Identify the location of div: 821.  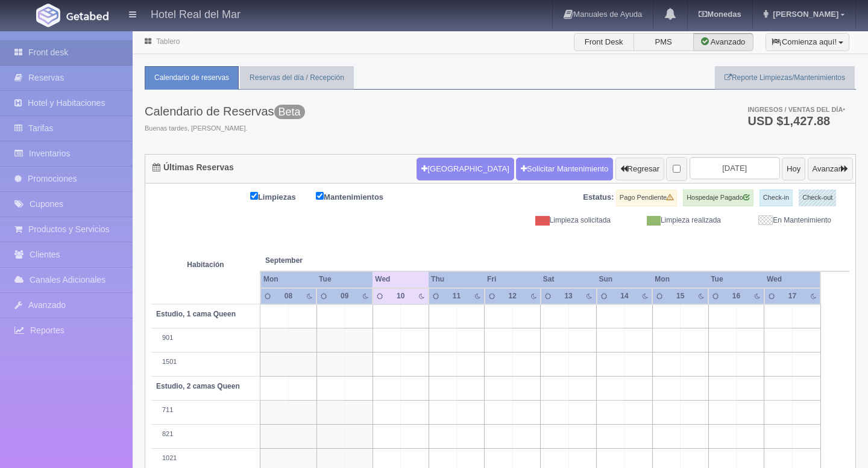
(205, 435).